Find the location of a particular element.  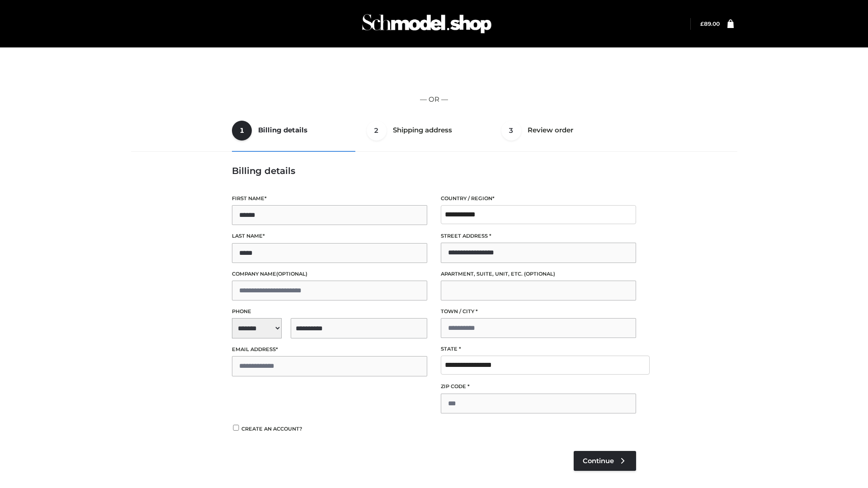

label: Town / City is located at coordinates (538, 311).